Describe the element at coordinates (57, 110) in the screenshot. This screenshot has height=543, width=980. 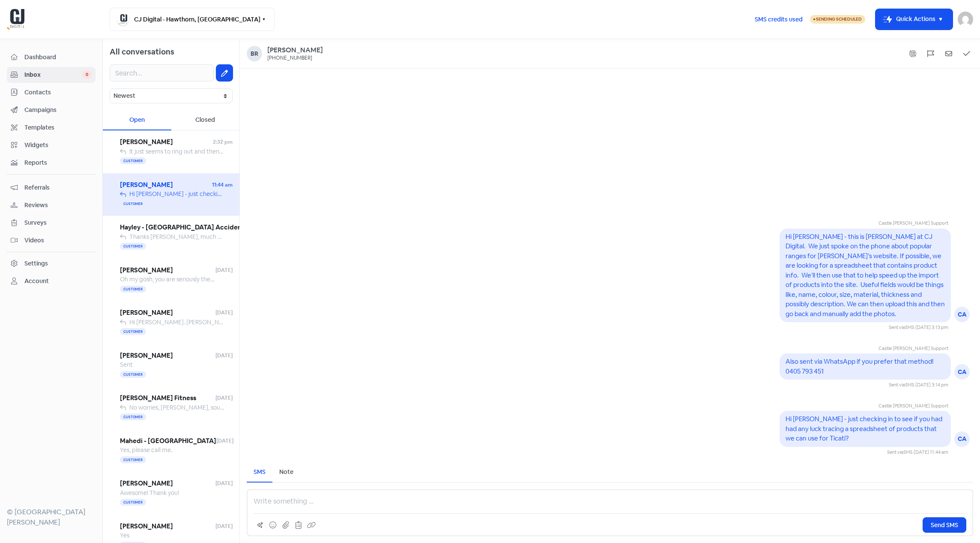
I see `span: Campaigns` at that location.